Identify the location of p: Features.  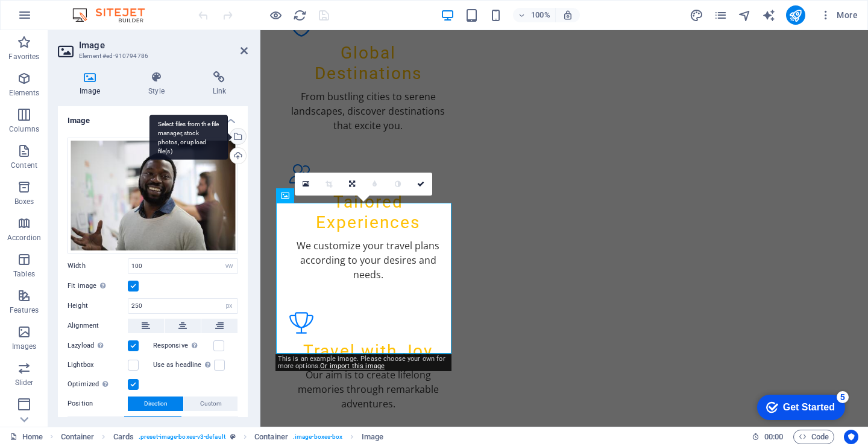
(24, 310).